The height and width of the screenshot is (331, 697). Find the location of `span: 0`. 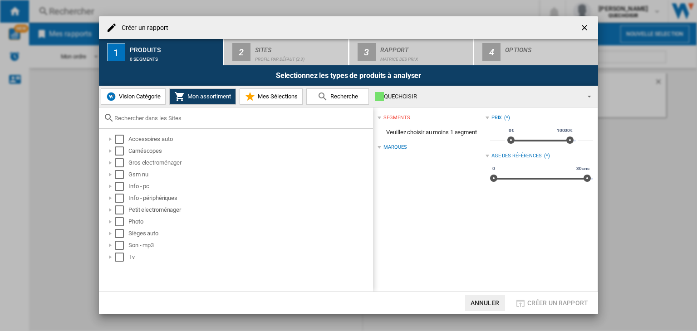

span: 0 is located at coordinates (494, 169).